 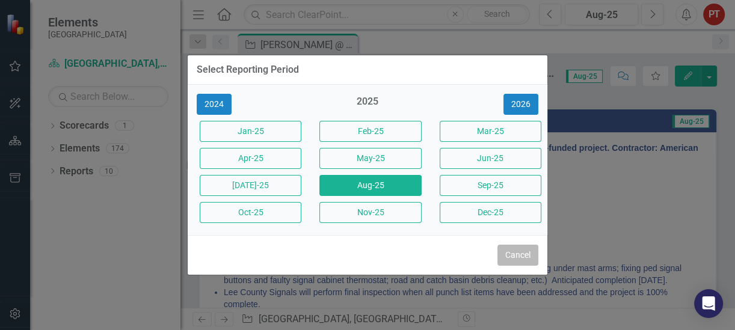 What do you see at coordinates (709, 304) in the screenshot?
I see `div: Open Intercom Messenger` at bounding box center [709, 304].